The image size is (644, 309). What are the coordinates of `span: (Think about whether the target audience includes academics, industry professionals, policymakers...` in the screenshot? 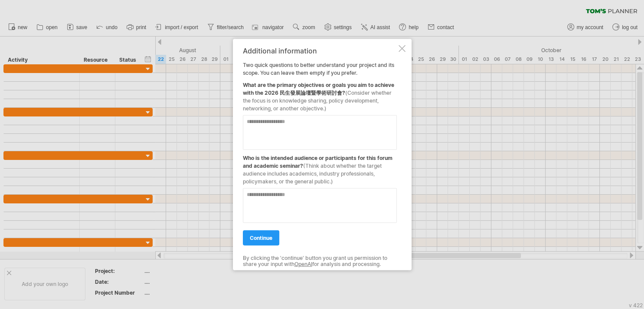 It's located at (312, 173).